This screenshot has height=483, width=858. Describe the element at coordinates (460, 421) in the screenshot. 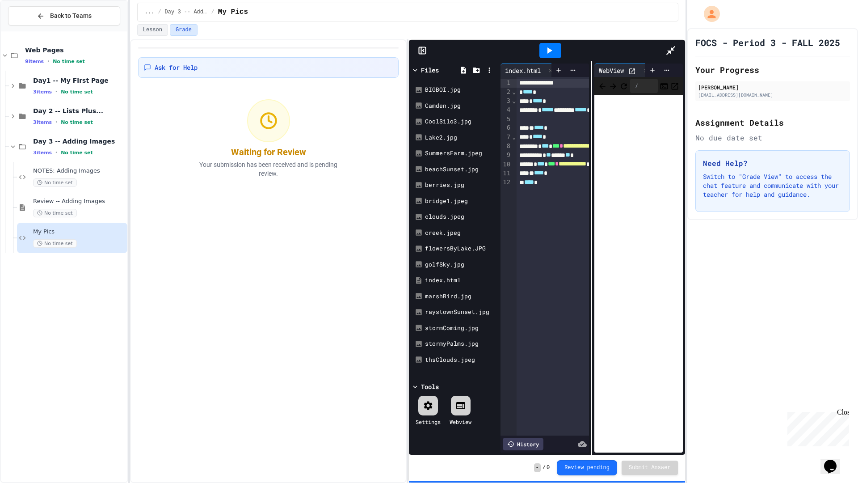

I see `div: Webview` at that location.